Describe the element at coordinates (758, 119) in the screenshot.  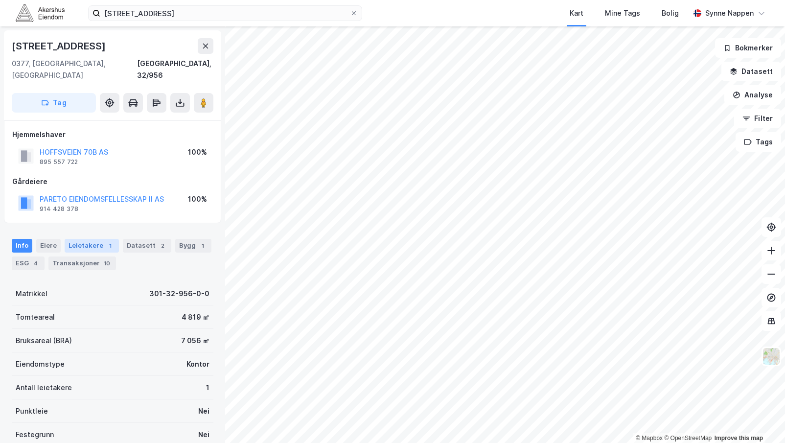
I see `button: Filter` at that location.